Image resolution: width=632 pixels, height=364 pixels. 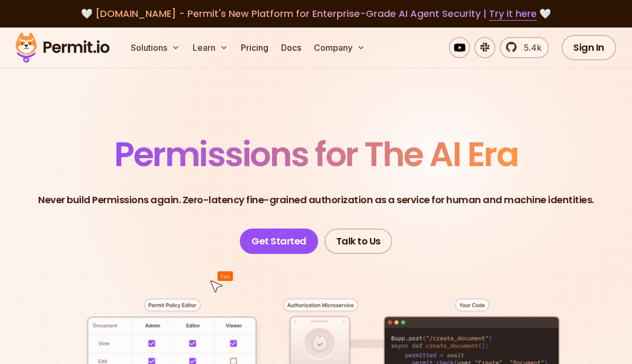 What do you see at coordinates (291, 48) in the screenshot?
I see `a: Docs` at bounding box center [291, 48].